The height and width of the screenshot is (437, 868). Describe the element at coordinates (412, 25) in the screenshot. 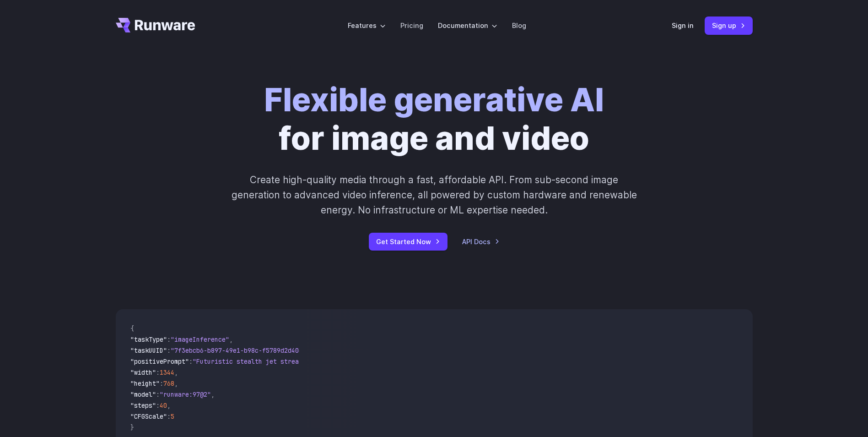

I see `a: Pricing` at that location.